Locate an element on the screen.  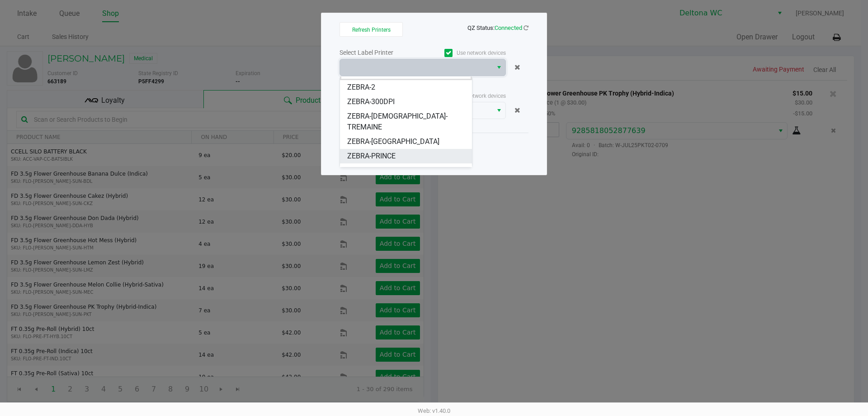
span: Connected is located at coordinates (508, 27).